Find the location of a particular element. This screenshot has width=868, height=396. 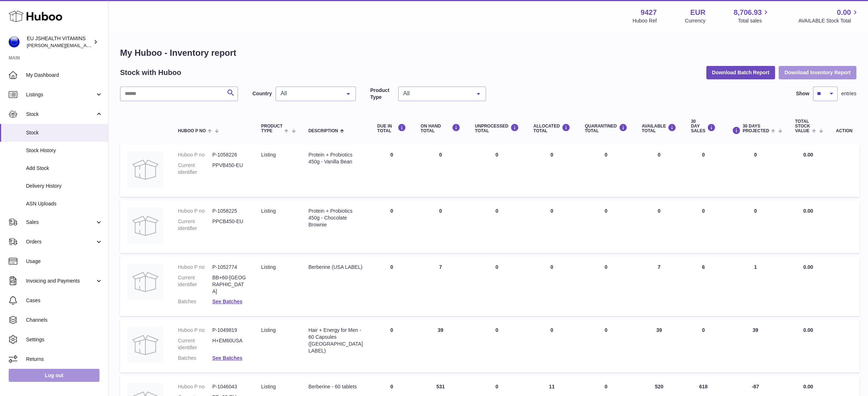

dd: P-1058226 is located at coordinates (229, 155).